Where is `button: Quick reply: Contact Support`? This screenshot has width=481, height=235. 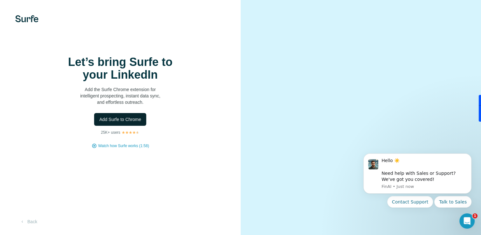 button: Quick reply: Contact Support is located at coordinates (56, 56).